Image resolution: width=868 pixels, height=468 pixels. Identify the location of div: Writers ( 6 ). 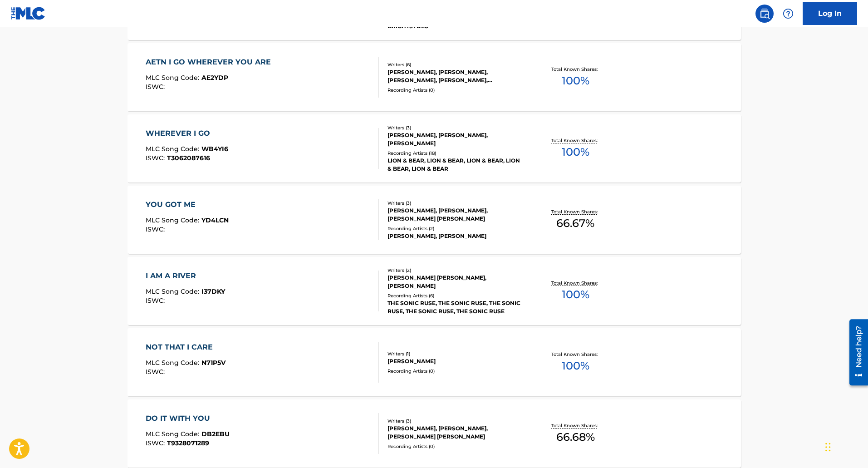
(456, 65).